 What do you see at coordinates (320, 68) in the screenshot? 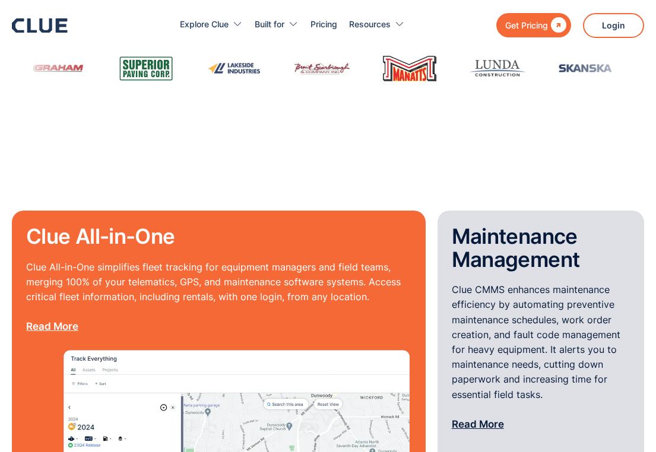
I see `img: Brent Scarbrough & Co Inc` at bounding box center [320, 68].